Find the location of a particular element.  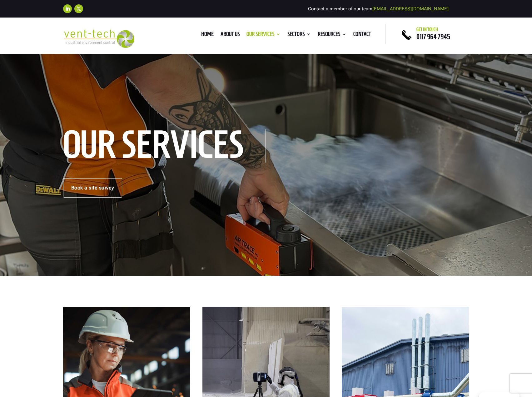

a: Follow on X is located at coordinates (79, 9).